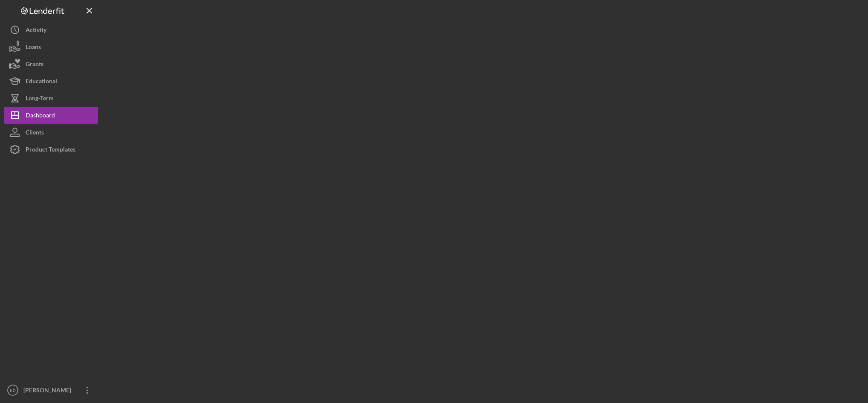 The height and width of the screenshot is (403, 868). What do you see at coordinates (33, 48) in the screenshot?
I see `div: Loans` at bounding box center [33, 48].